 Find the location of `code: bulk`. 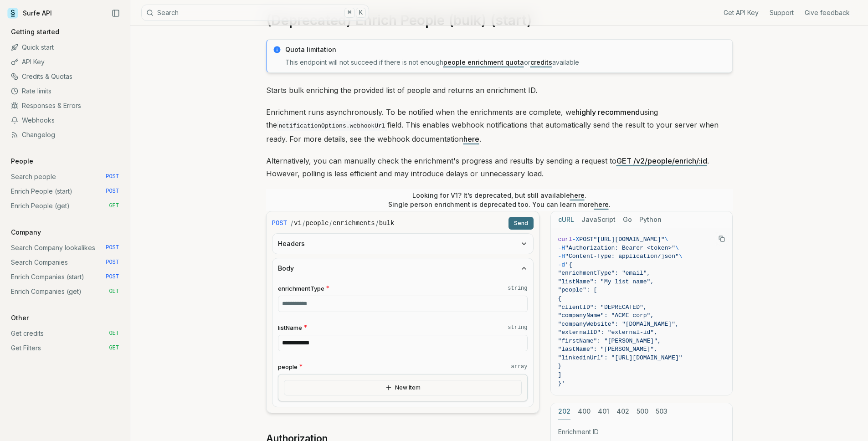

code: bulk is located at coordinates (386, 224).